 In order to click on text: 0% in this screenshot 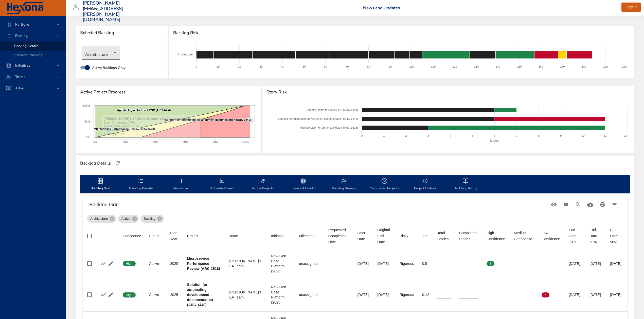, I will do `click(88, 137)`.